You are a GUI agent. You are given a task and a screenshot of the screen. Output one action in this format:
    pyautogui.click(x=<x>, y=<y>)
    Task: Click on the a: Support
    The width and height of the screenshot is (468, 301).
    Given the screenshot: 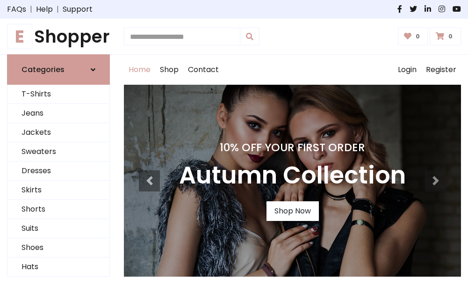 What is the action you would take?
    pyautogui.click(x=78, y=9)
    